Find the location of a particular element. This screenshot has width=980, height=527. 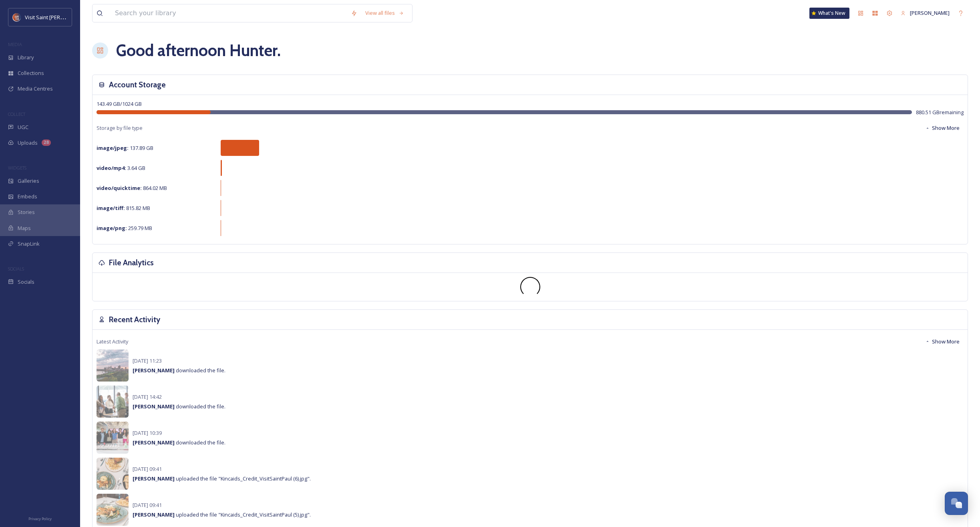

span: 137.89 GB is located at coordinates (125, 148).